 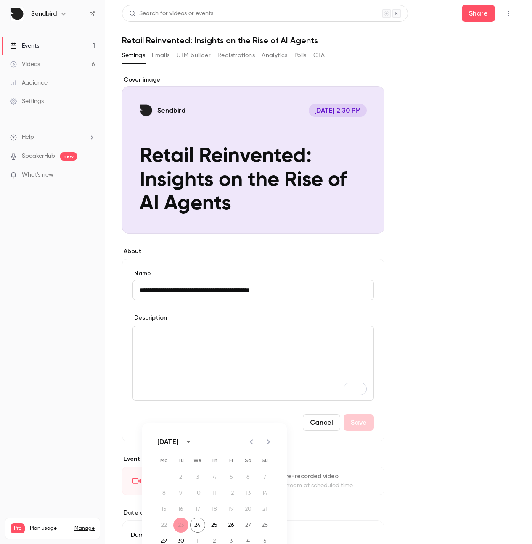 I want to click on section: description, so click(x=253, y=363).